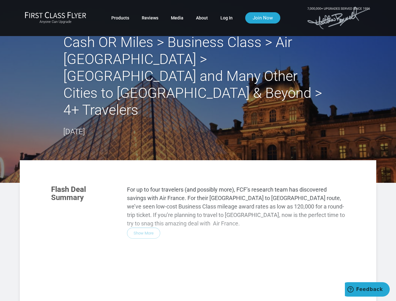 This screenshot has height=301, width=396. I want to click on p: For up to four travelers (and possibly more), FCF’s research team has discovered savings with Air..., so click(236, 206).